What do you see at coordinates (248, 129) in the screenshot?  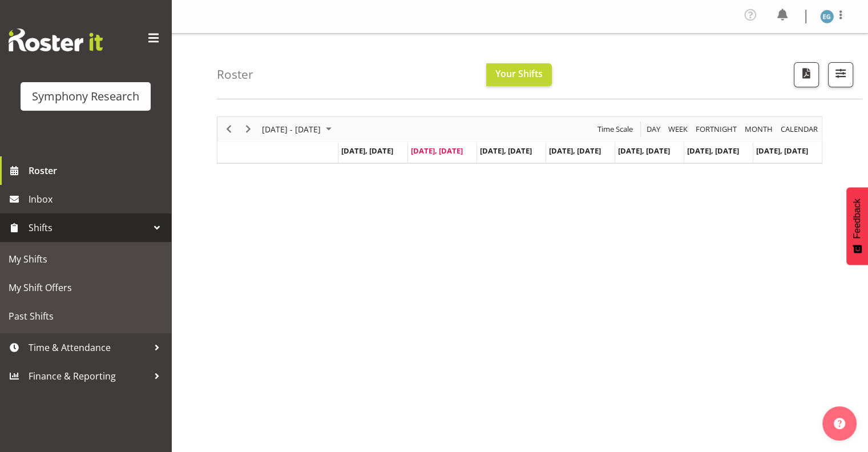 I see `button: Next` at bounding box center [248, 129].